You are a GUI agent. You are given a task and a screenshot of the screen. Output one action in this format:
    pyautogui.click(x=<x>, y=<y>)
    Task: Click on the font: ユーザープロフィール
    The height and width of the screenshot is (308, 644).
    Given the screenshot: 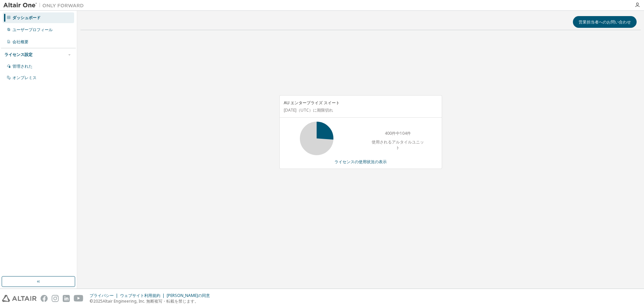 What is the action you would take?
    pyautogui.click(x=32, y=29)
    